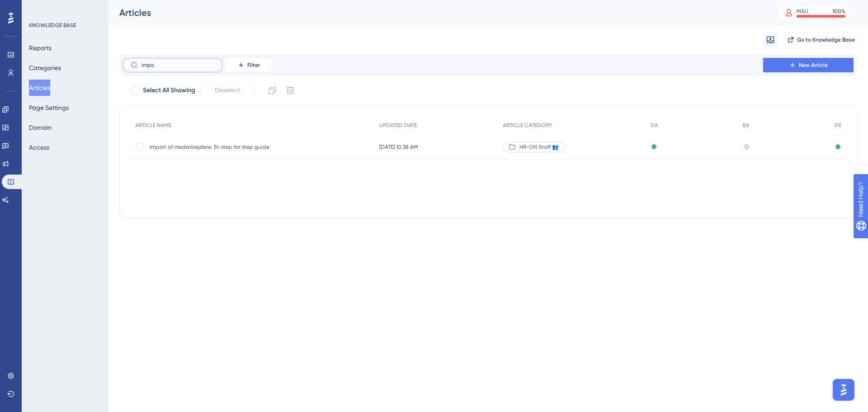 This screenshot has width=868, height=412. What do you see at coordinates (41, 48) in the screenshot?
I see `button: Reports` at bounding box center [41, 48].